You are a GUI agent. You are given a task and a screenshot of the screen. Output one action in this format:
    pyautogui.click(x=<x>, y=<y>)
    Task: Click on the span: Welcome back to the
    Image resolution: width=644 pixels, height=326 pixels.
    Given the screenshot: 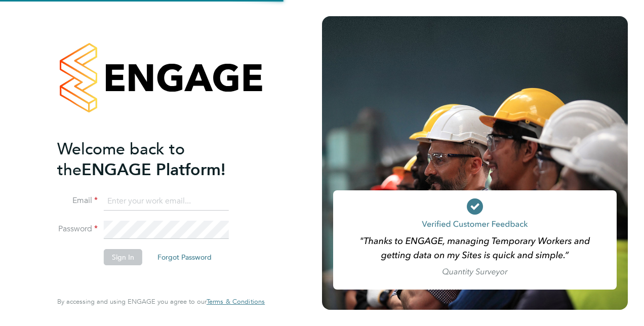 What is the action you would take?
    pyautogui.click(x=121, y=160)
    